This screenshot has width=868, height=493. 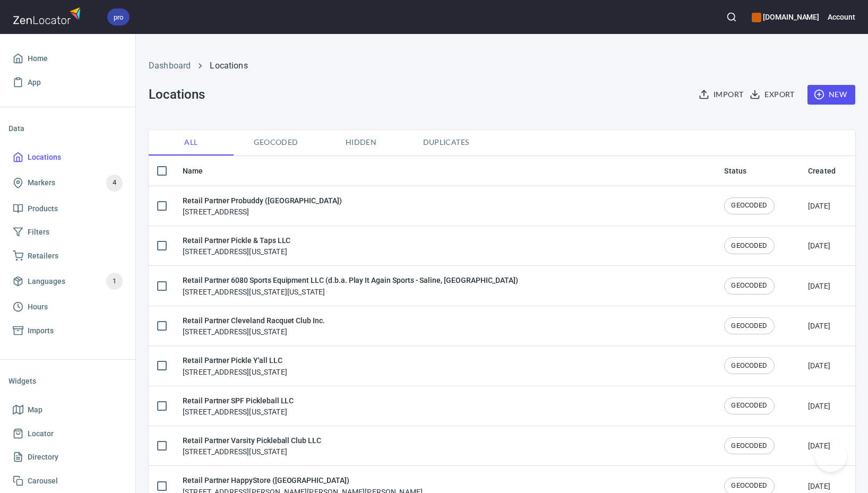 I want to click on nav: breadcrumb, so click(x=502, y=66).